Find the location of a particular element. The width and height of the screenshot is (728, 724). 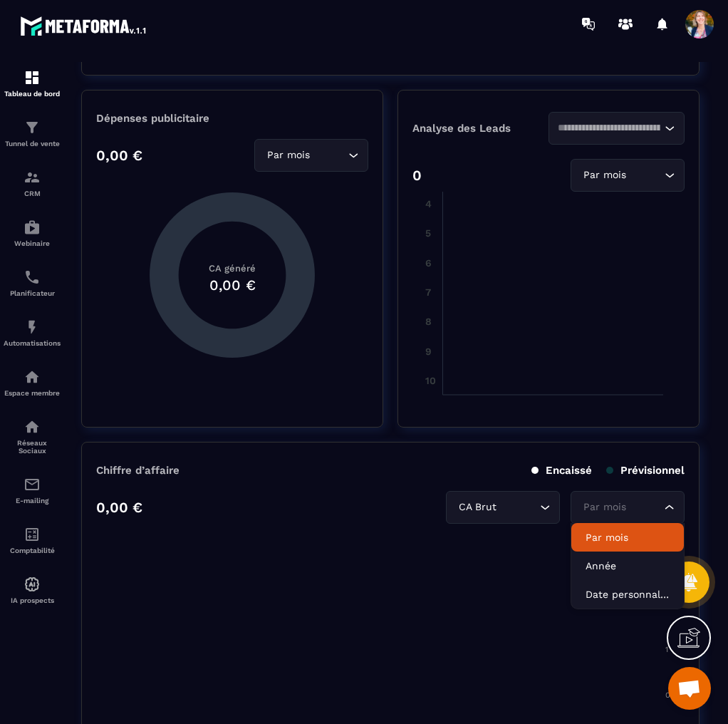

p: Comptabilité is located at coordinates (32, 550).